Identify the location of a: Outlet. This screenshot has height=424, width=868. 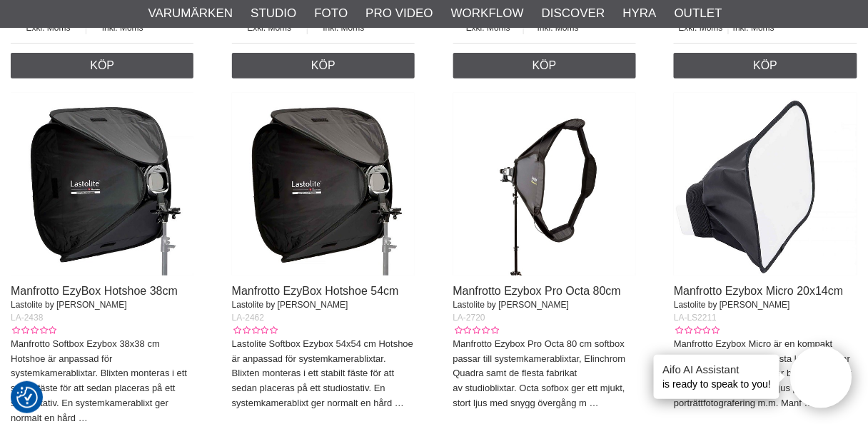
(698, 14).